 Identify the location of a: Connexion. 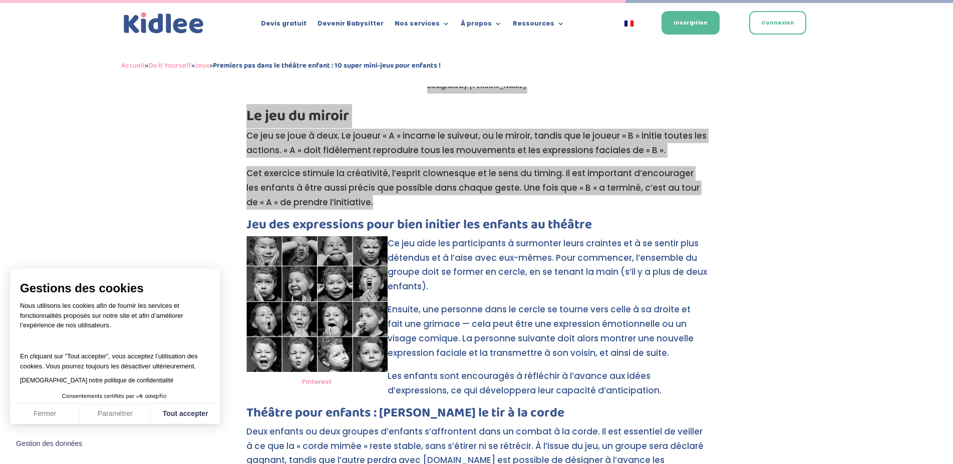
(778, 23).